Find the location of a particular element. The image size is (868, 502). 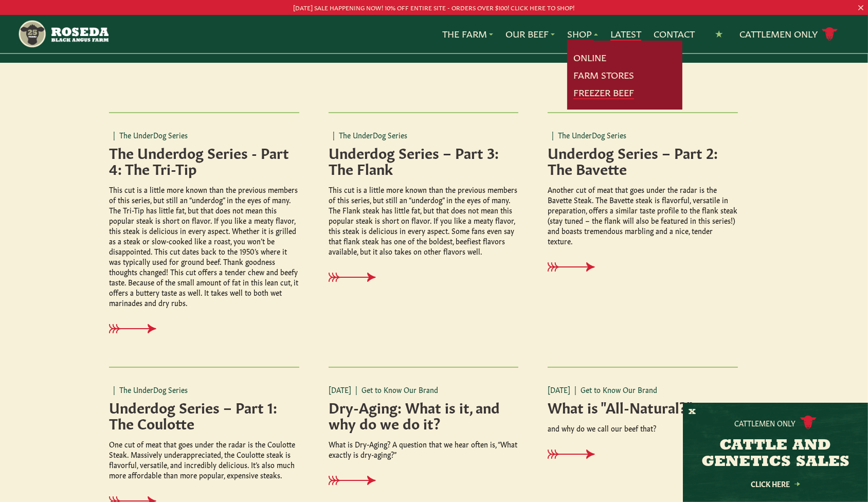

a: |The UnderDog Series Underdog Series – Part 3: The Flank This cut is a little more known than the... is located at coordinates (434, 213).